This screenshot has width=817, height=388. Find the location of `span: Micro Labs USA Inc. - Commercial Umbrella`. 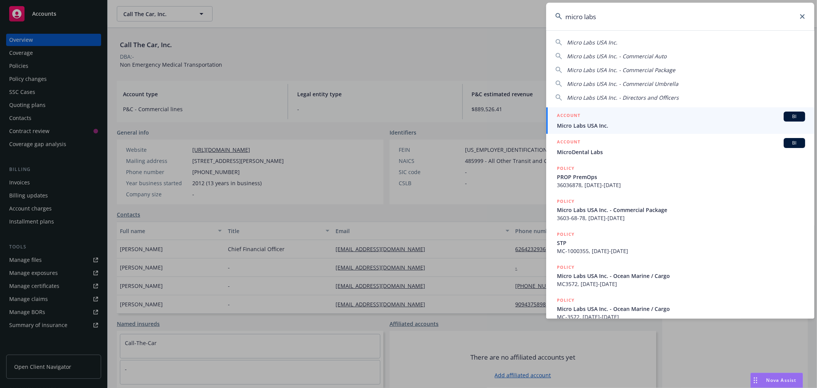

span: Micro Labs USA Inc. - Commercial Umbrella is located at coordinates (623, 84).